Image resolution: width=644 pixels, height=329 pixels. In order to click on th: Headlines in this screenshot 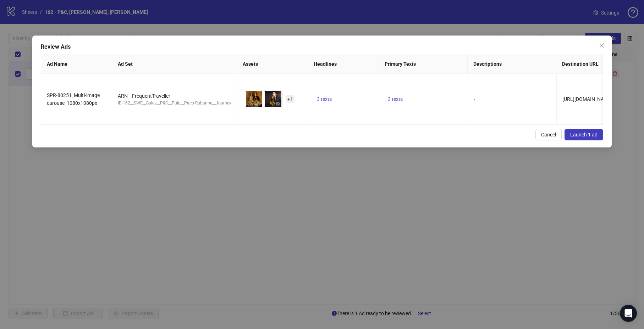, I will do `click(344, 64)`.